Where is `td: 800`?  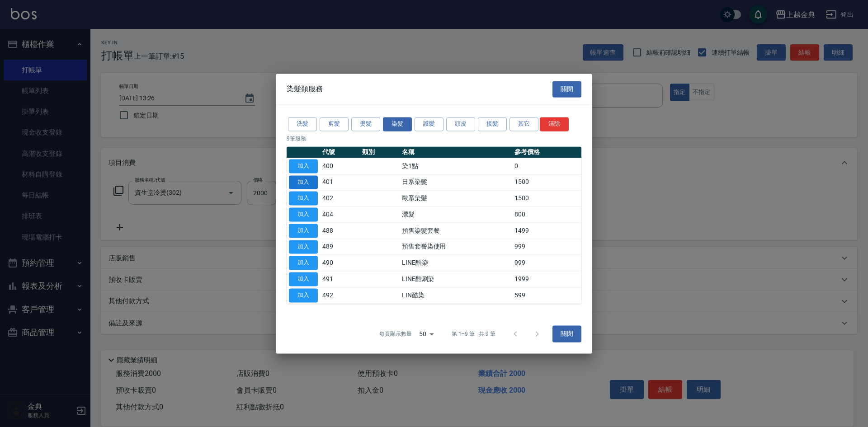
td: 800 is located at coordinates (546, 215).